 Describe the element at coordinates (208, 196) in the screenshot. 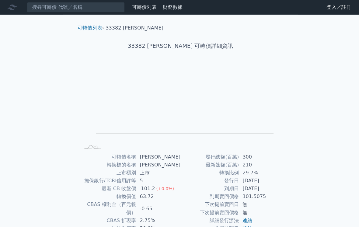

I see `td: 到期賣回價格` at that location.